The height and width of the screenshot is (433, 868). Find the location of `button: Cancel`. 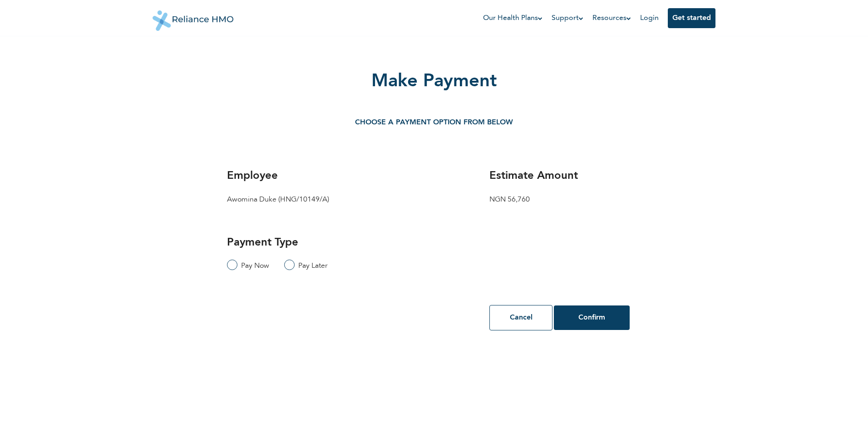

button: Cancel is located at coordinates (521, 318).